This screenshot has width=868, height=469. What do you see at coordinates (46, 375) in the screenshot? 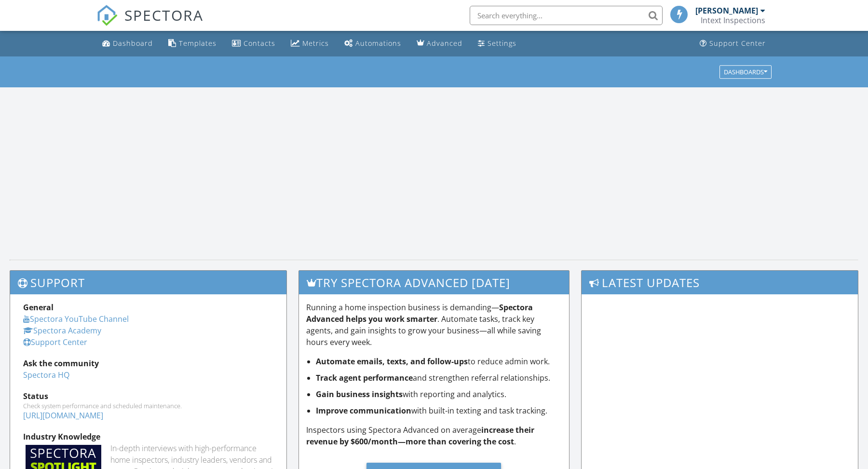
I see `a: Spectora HQ` at bounding box center [46, 375].